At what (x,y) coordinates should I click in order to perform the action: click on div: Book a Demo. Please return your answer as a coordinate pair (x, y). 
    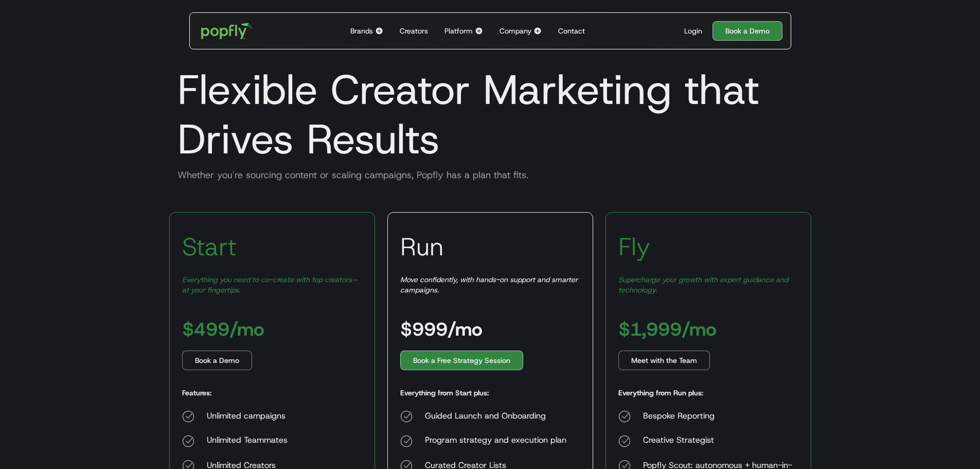
    Looking at the image, I should click on (217, 361).